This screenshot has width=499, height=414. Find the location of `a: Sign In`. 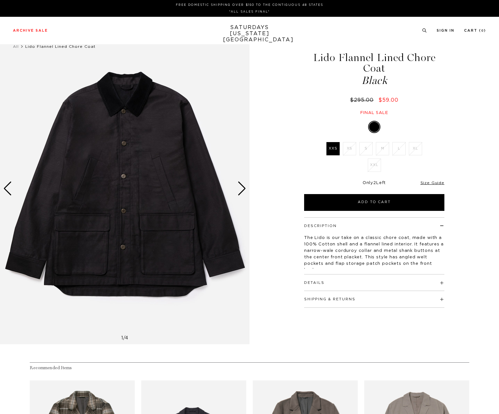

a: Sign In is located at coordinates (445, 30).